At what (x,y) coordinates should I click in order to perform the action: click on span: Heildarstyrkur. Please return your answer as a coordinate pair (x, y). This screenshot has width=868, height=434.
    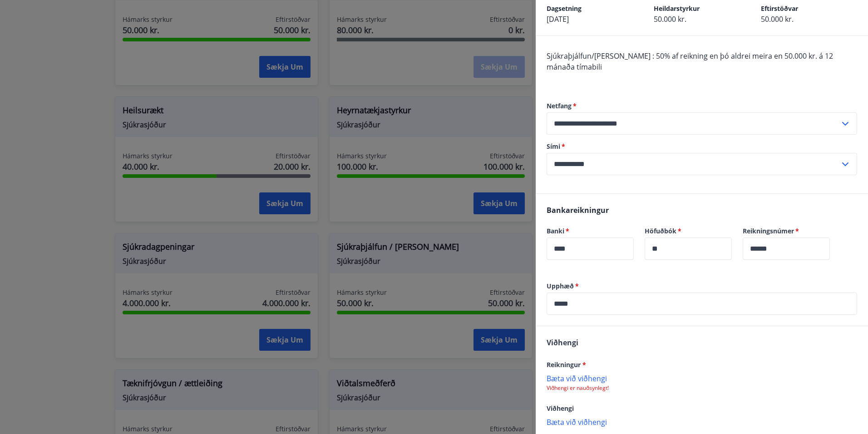
    Looking at the image, I should click on (676, 8).